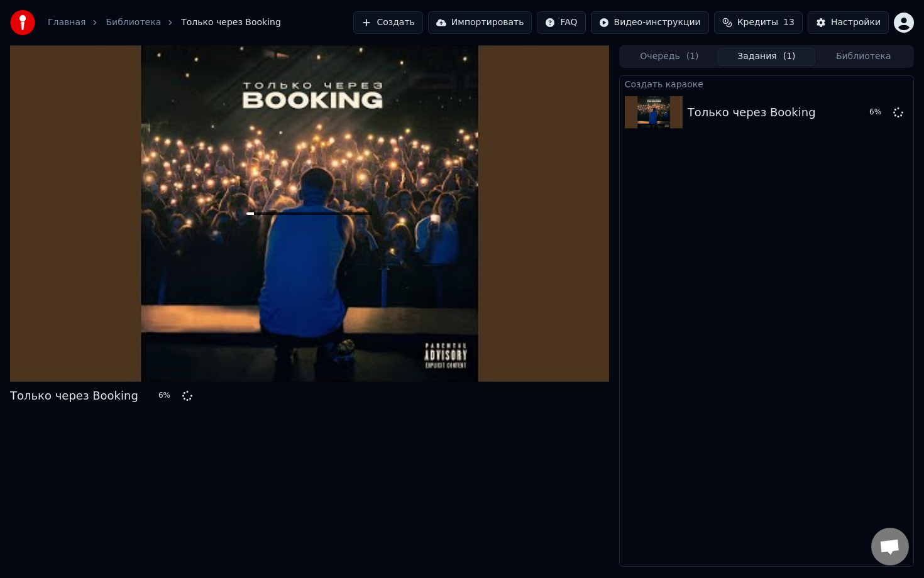 The image size is (924, 578). Describe the element at coordinates (22, 22) in the screenshot. I see `img: youka` at that location.